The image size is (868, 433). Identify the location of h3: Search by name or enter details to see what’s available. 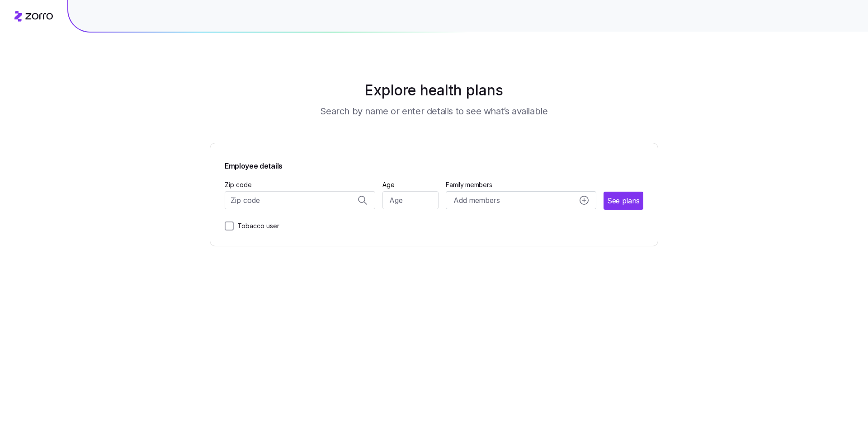
(433, 111).